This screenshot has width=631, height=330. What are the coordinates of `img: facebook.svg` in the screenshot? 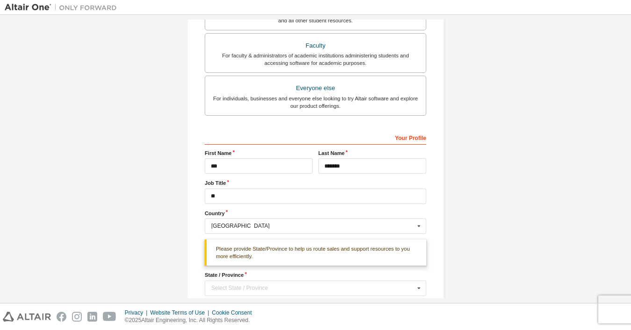 It's located at (61, 317).